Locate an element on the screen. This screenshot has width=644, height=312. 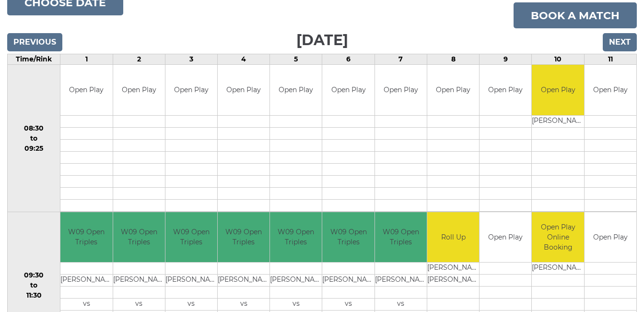
input: Next is located at coordinates (620, 42).